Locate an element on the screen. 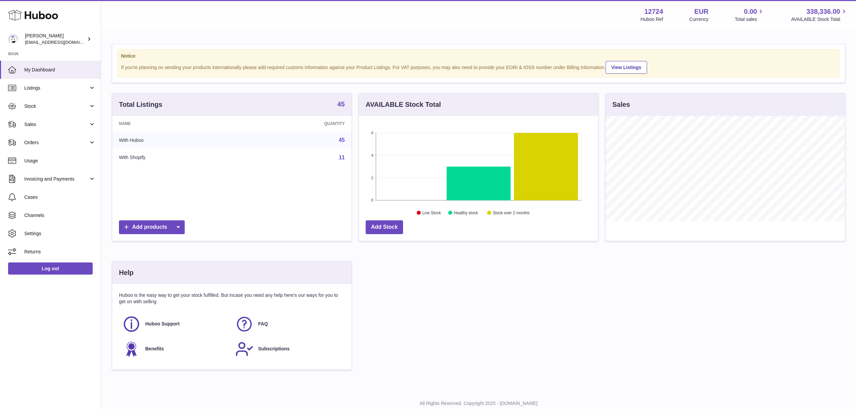 The height and width of the screenshot is (409, 856). h3: AVAILABLE Stock Total is located at coordinates (403, 105).